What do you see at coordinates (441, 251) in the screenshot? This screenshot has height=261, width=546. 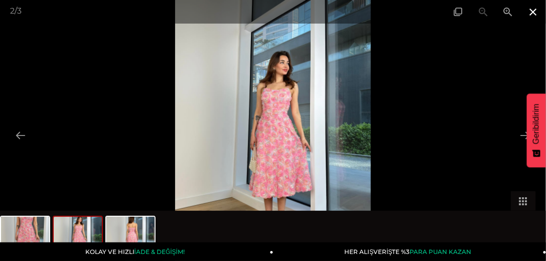 I see `span: PARA PUAN KAZAN` at bounding box center [441, 251].